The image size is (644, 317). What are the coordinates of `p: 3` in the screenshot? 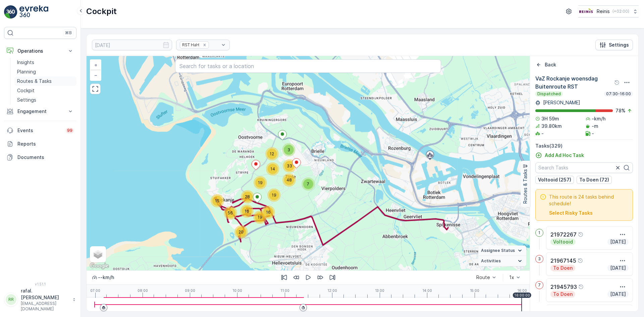 It's located at (540, 259).